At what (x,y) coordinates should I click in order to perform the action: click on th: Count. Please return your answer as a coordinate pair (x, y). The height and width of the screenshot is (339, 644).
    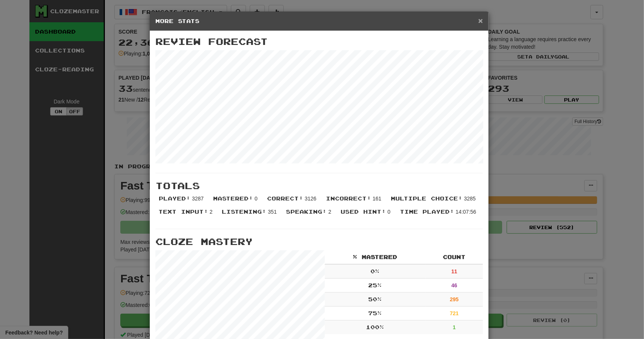
    Looking at the image, I should click on (454, 257).